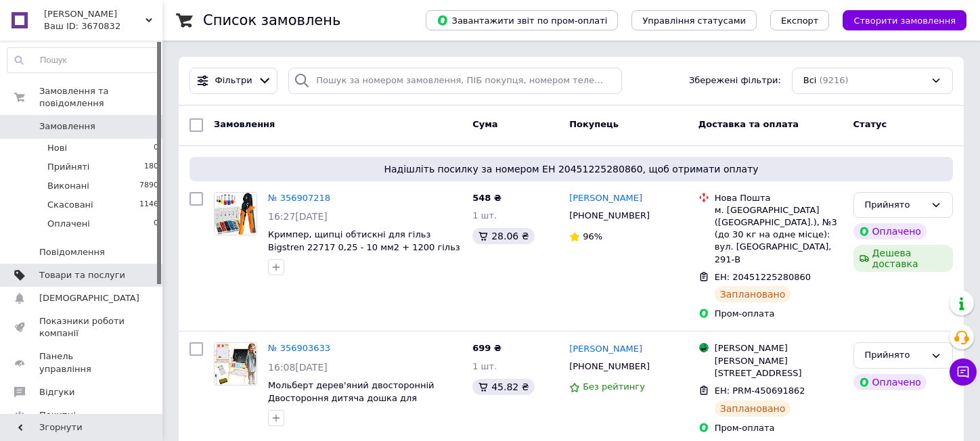 This screenshot has width=980, height=441. Describe the element at coordinates (904, 21) in the screenshot. I see `span: Створити замовлення` at that location.